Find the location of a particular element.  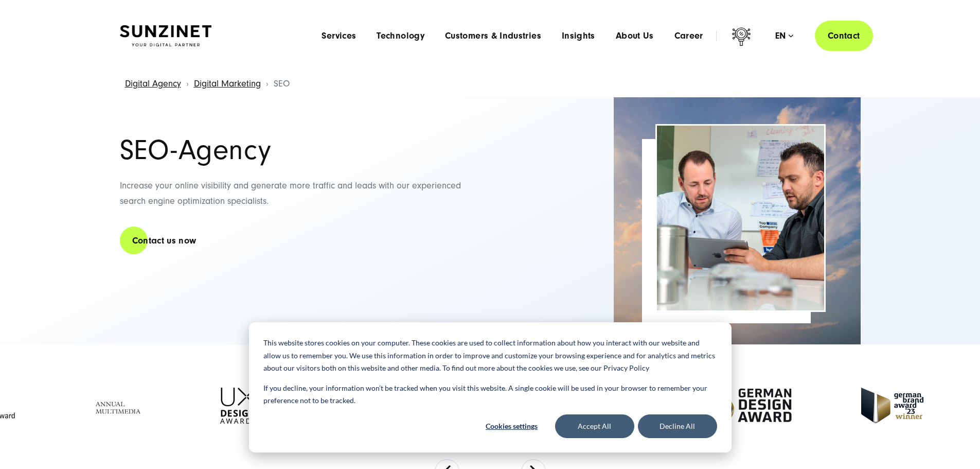

span: SEO is located at coordinates (281, 84).